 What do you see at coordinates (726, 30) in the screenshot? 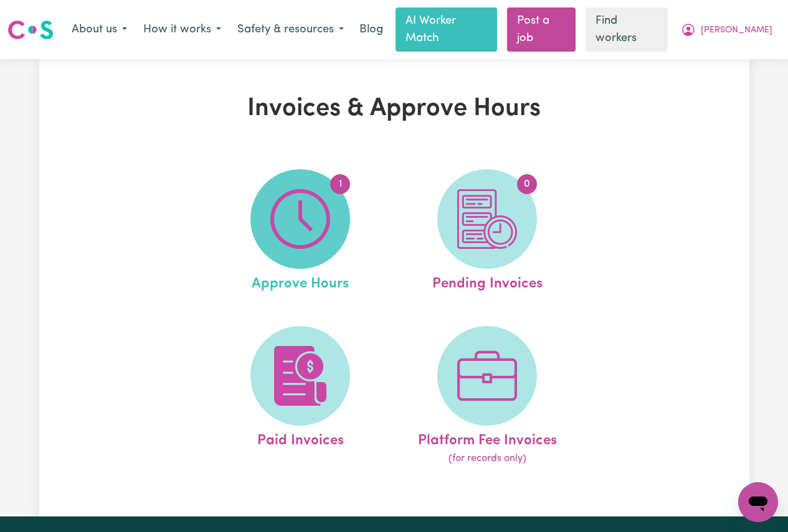
I see `button: My Account` at bounding box center [726, 30].